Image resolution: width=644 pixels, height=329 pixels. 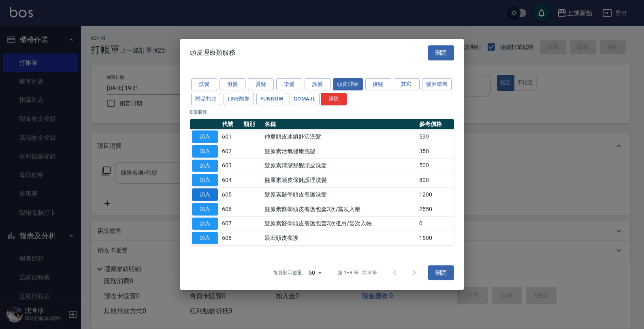 I want to click on td: 603, so click(x=231, y=166).